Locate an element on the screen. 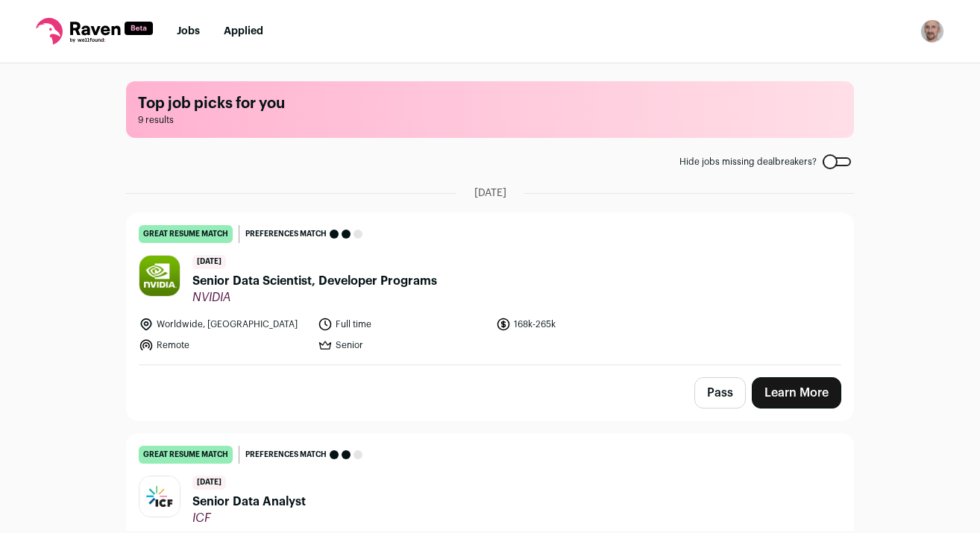 The width and height of the screenshot is (980, 533). span: NVIDIA is located at coordinates (314, 297).